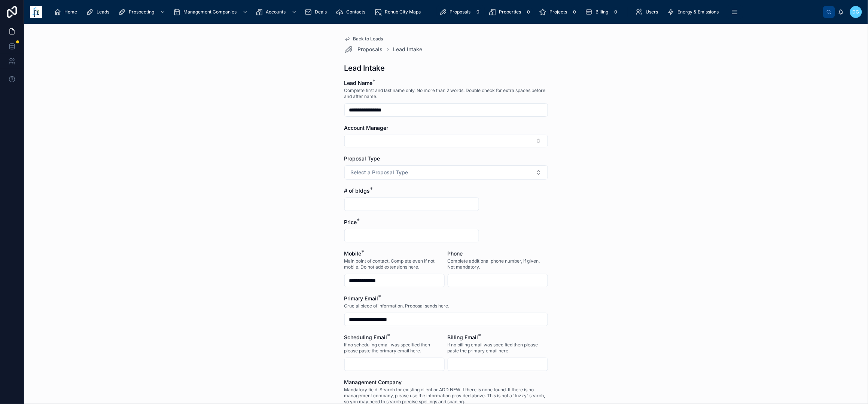 This screenshot has height=404, width=868. Describe the element at coordinates (361, 299) in the screenshot. I see `span: Primary Email` at that location.